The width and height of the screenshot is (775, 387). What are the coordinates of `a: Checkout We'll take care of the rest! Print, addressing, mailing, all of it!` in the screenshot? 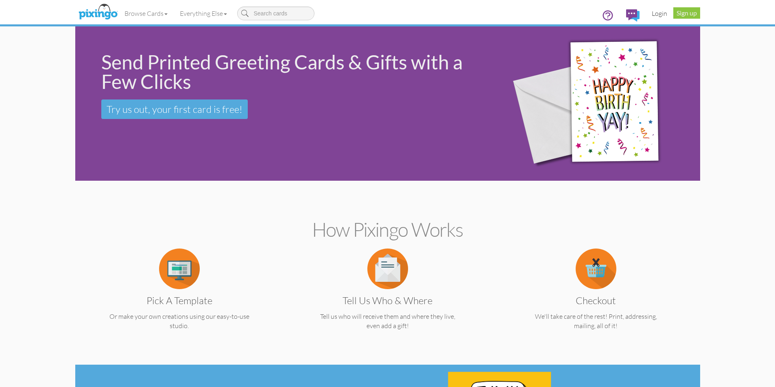 It's located at (596, 298).